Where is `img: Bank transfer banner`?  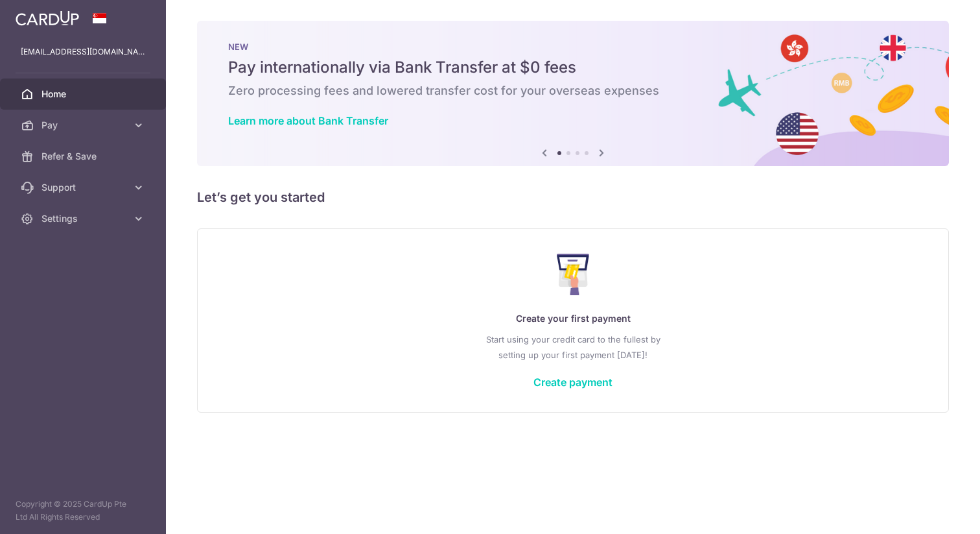 img: Bank transfer banner is located at coordinates (572, 94).